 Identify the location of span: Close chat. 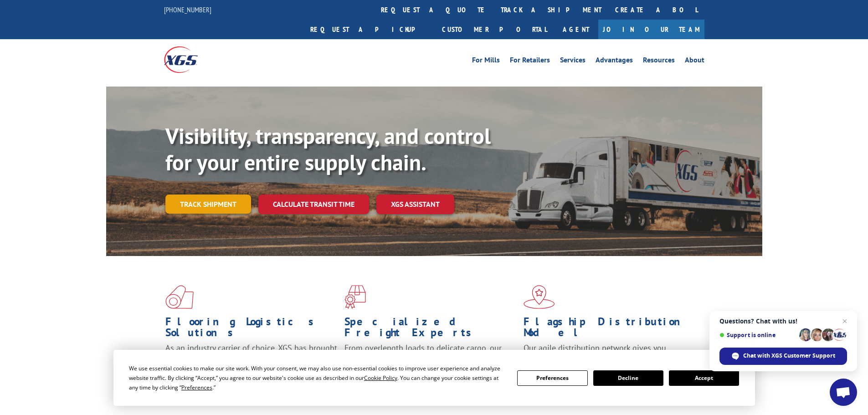
(845, 321).